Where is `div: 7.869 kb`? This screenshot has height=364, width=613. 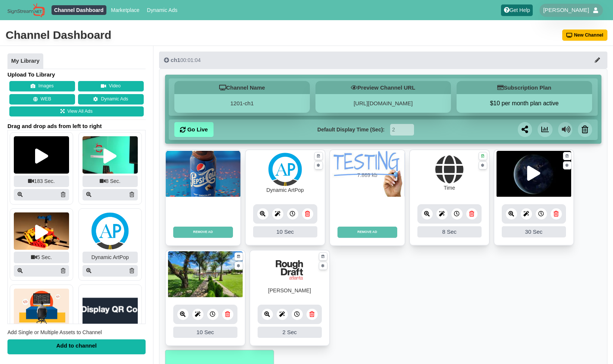 div: 7.869 kb is located at coordinates (367, 175).